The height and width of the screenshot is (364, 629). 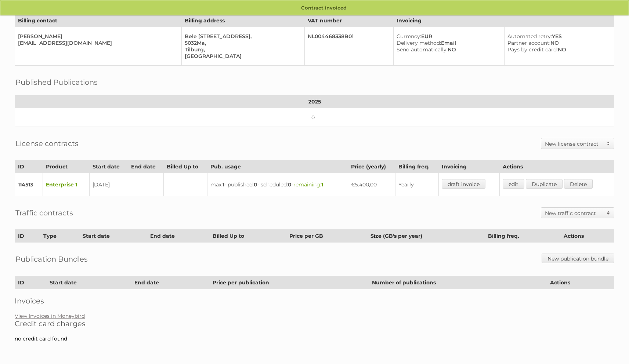 I want to click on div: EUR, so click(x=447, y=36).